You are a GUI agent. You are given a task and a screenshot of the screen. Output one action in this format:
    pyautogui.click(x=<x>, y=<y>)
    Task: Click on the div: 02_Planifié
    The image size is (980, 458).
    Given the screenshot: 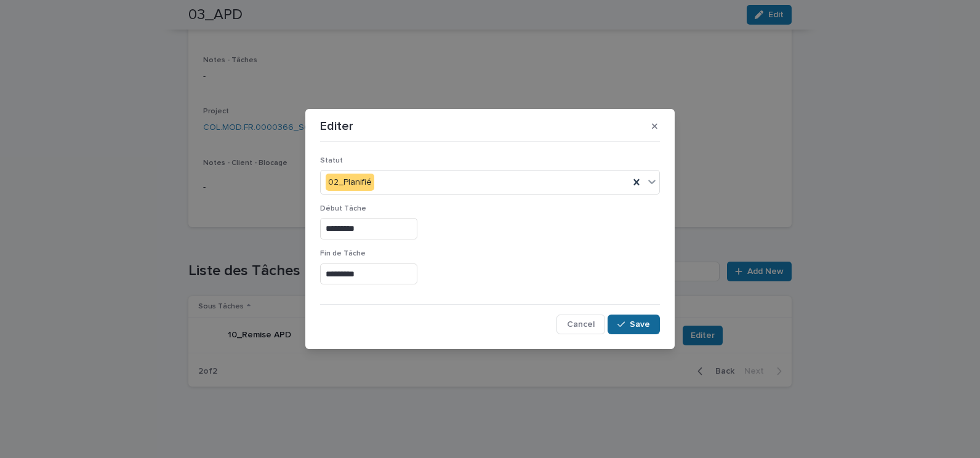 What is the action you would take?
    pyautogui.click(x=350, y=182)
    